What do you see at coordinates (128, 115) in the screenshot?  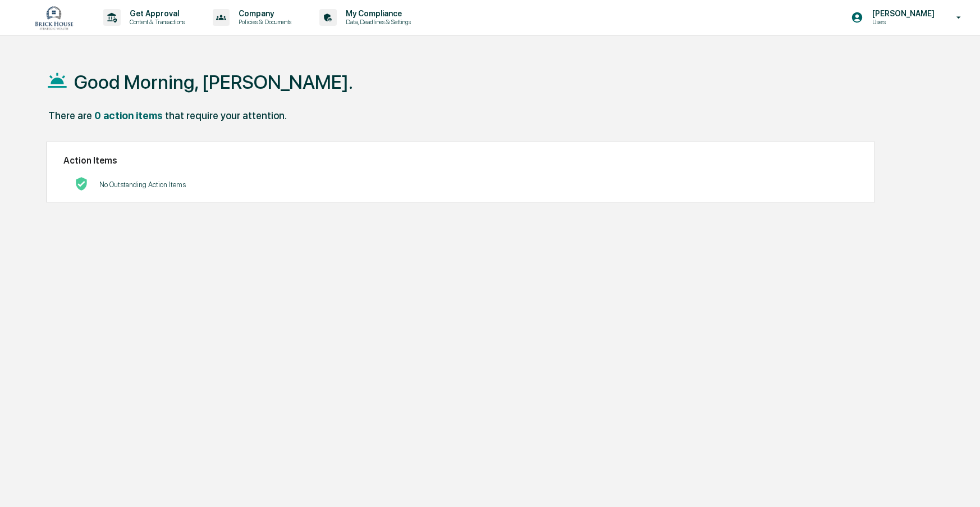 I see `div: 0 action items` at bounding box center [128, 115].